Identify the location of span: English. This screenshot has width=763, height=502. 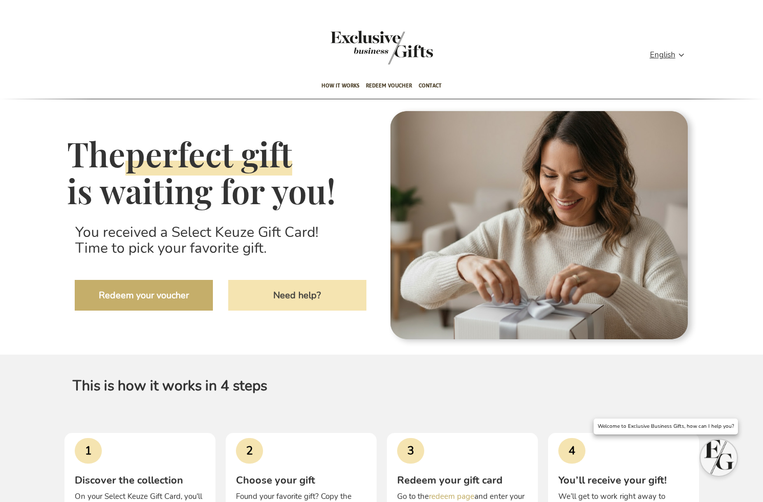
(663, 55).